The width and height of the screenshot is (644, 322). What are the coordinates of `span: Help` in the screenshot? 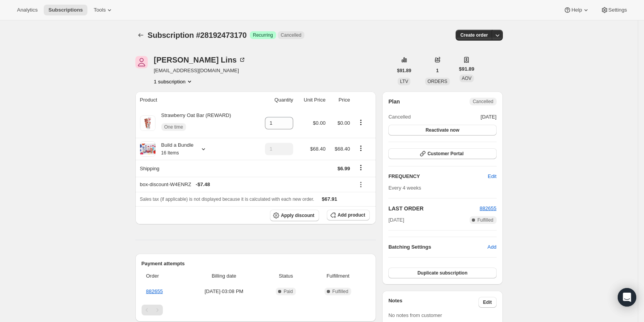 It's located at (576, 10).